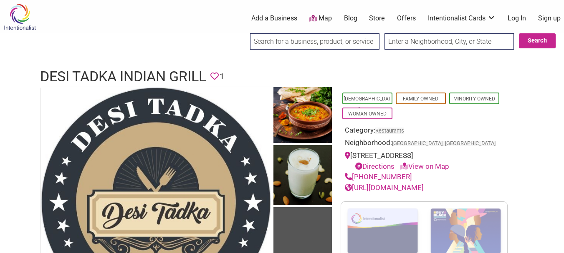  What do you see at coordinates (424, 131) in the screenshot?
I see `div: Category:` at bounding box center [424, 131].